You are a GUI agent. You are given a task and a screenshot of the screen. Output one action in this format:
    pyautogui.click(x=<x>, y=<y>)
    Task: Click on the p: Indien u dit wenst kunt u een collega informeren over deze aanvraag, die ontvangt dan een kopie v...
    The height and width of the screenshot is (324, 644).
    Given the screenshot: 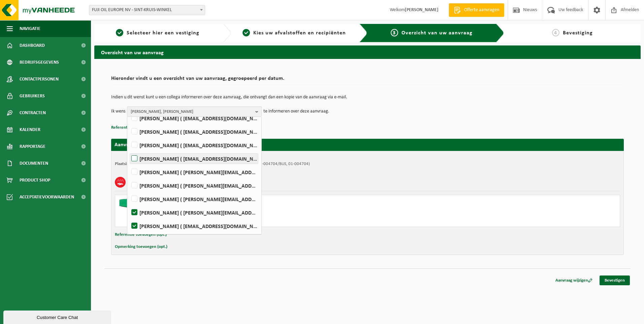 What is the action you would take?
    pyautogui.click(x=368, y=97)
    